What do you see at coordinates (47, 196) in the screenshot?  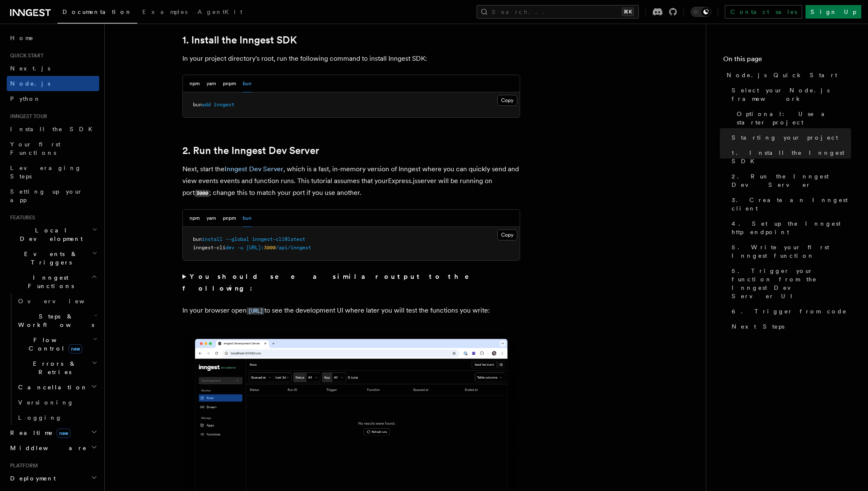 I see `span: Setting up your app` at bounding box center [47, 196].